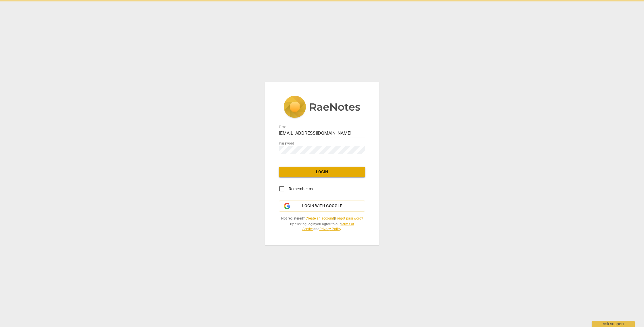  What do you see at coordinates (284, 128) in the screenshot?
I see `label: E-mail` at bounding box center [284, 128].